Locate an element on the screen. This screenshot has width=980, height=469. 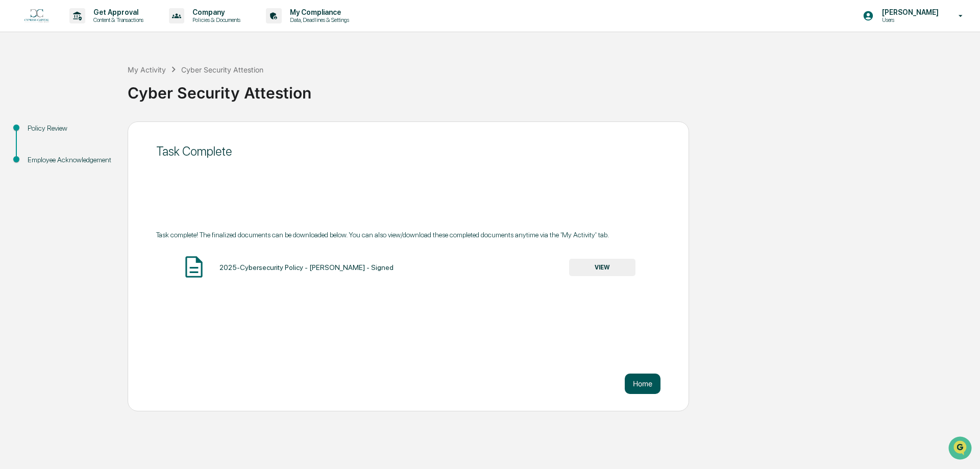
a: Powered byPylon is located at coordinates (97, 176).